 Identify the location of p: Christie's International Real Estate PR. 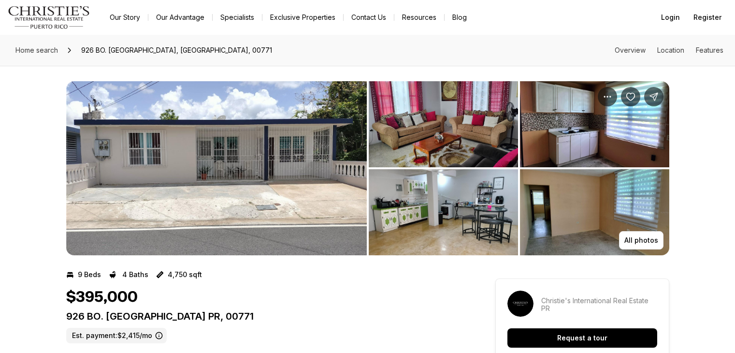
(599, 304).